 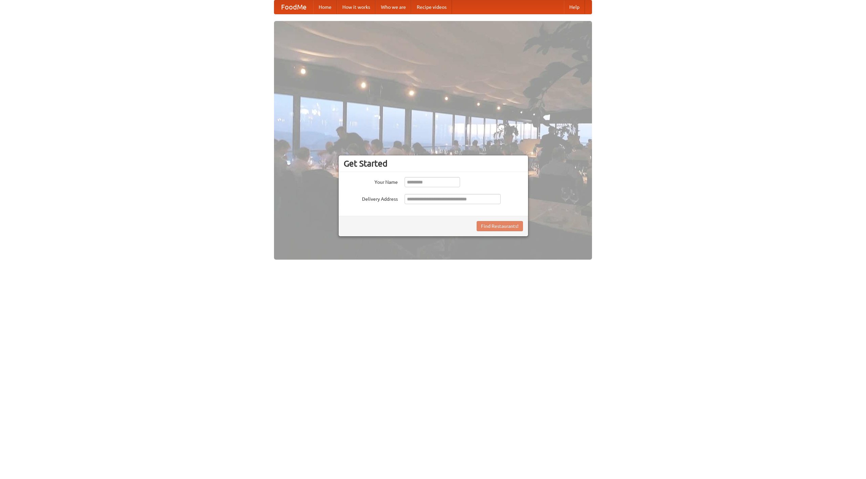 I want to click on a: Recipe videos, so click(x=432, y=7).